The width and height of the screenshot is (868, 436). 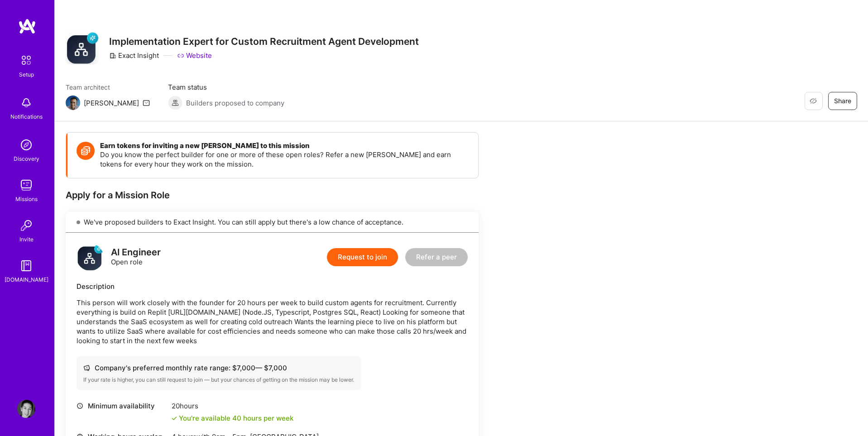 I want to click on img: Team Architect, so click(x=73, y=103).